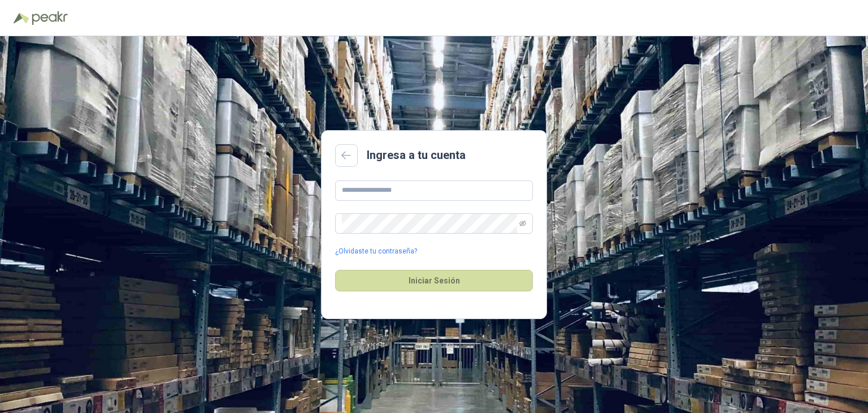 The height and width of the screenshot is (413, 868). What do you see at coordinates (434, 280) in the screenshot?
I see `button: Iniciar Sesión` at bounding box center [434, 280].